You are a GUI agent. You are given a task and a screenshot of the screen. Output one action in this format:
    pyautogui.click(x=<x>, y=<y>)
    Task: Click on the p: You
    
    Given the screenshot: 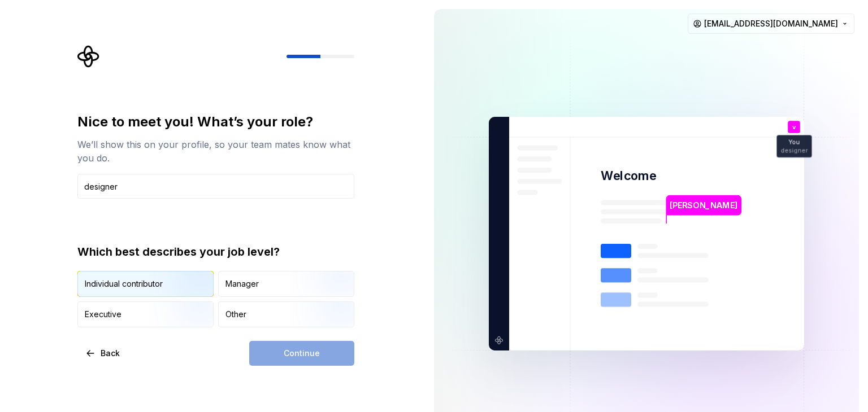 What is the action you would take?
    pyautogui.click(x=794, y=142)
    